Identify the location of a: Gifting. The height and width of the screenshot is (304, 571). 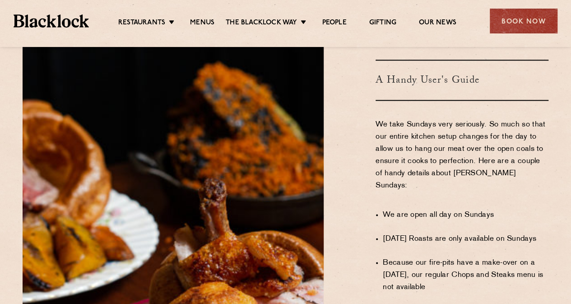
(383, 23).